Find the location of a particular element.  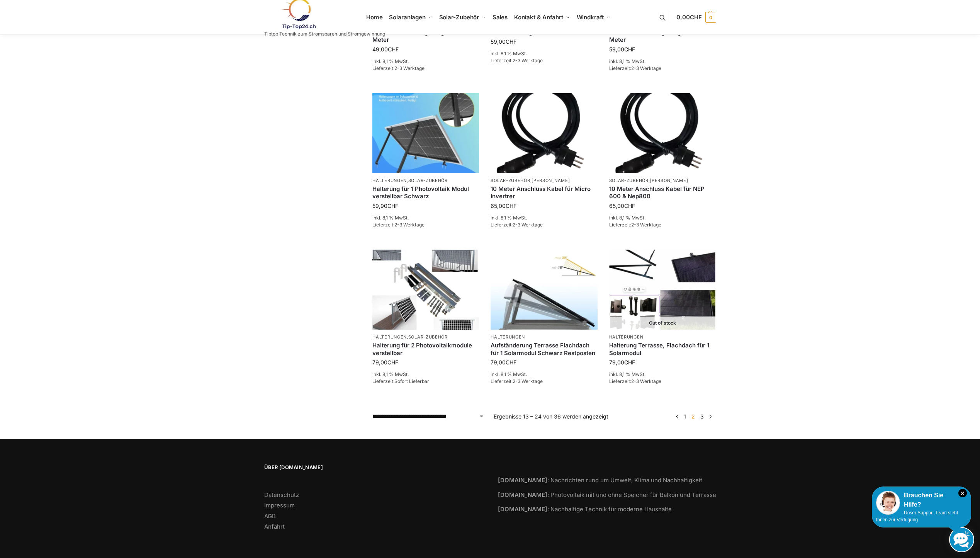

a: Anschlusskabel-3meter is located at coordinates (544, 133).